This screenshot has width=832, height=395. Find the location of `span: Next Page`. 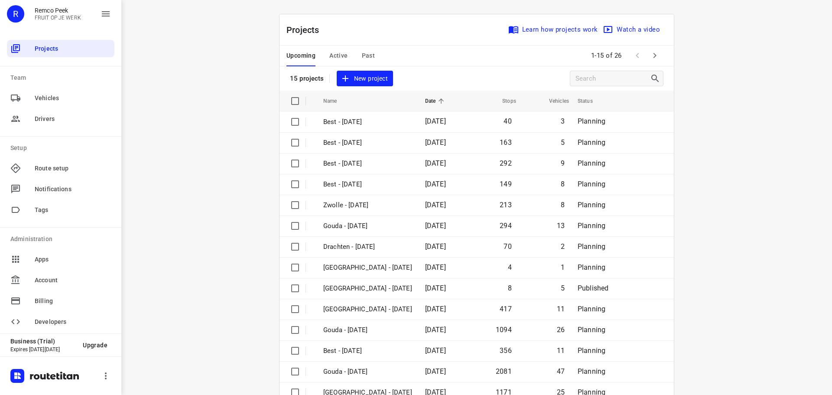

span: Next Page is located at coordinates (655, 55).